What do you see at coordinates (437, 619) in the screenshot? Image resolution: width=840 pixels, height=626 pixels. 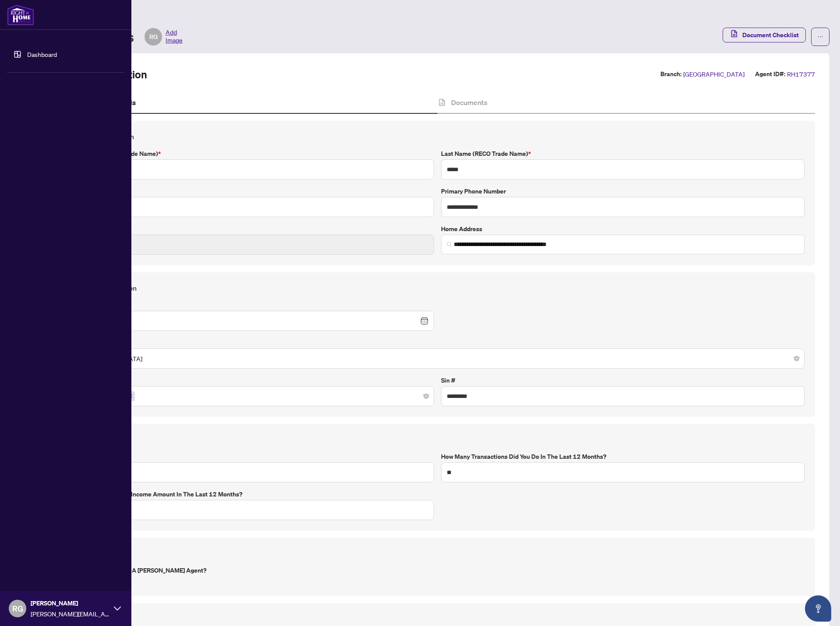 I see `h4: PREC` at bounding box center [437, 619].